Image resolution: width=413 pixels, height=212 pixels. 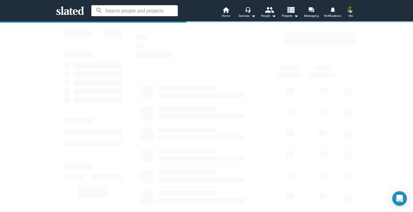 What do you see at coordinates (226, 16) in the screenshot?
I see `span: Home` at bounding box center [226, 16].